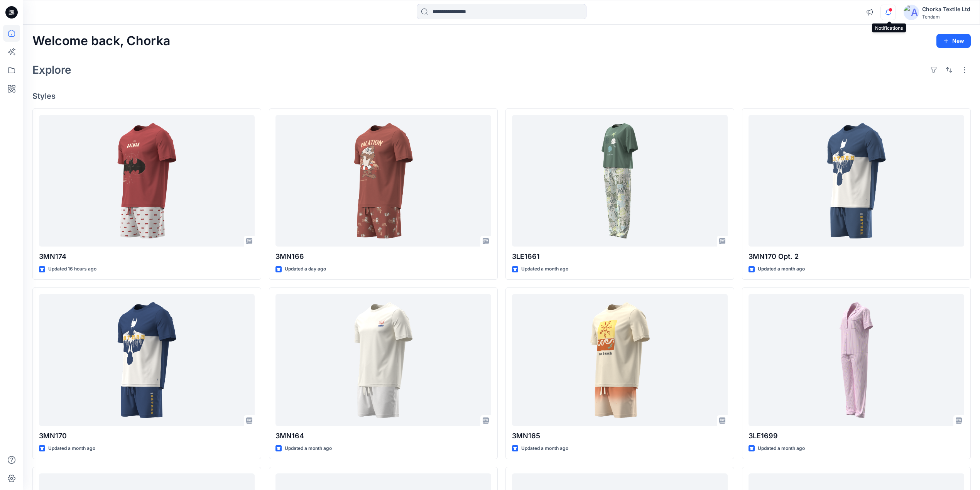 The width and height of the screenshot is (980, 490). I want to click on h2: Welcome back, Chorka, so click(101, 41).